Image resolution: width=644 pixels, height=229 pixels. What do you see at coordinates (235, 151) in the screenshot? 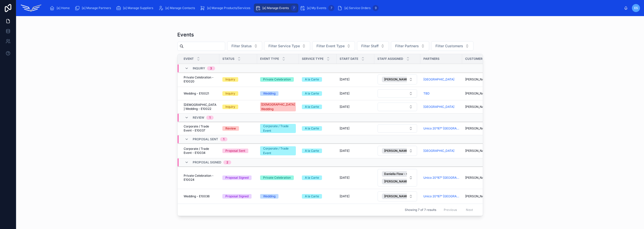
I see `div: Proposal Sent` at bounding box center [235, 151].